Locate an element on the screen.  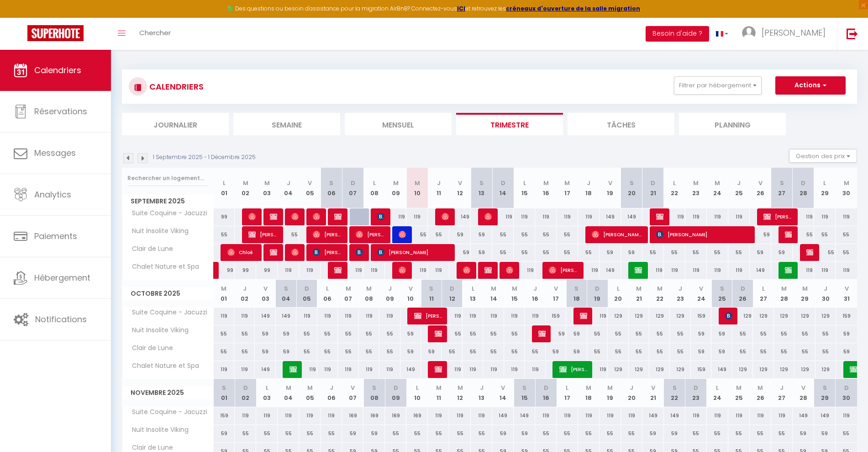
li: Tâches is located at coordinates (621, 124).